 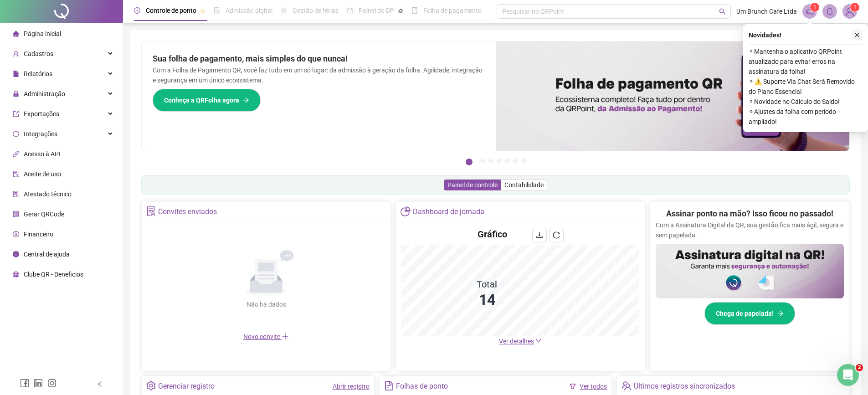 I want to click on span: Cadastros, so click(x=39, y=54).